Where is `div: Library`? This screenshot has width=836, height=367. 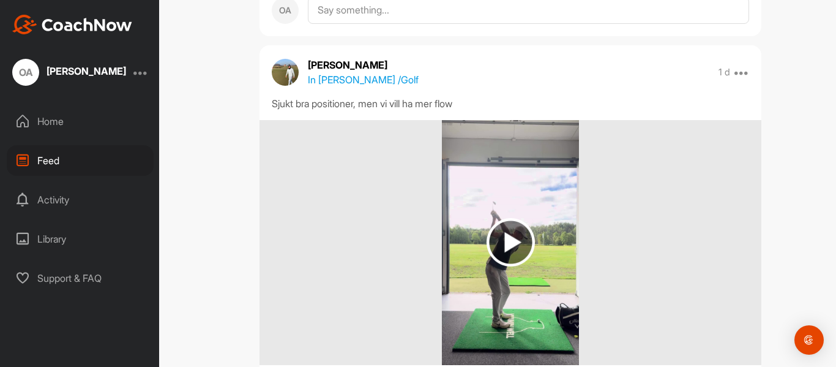
div: Library is located at coordinates (80, 239).